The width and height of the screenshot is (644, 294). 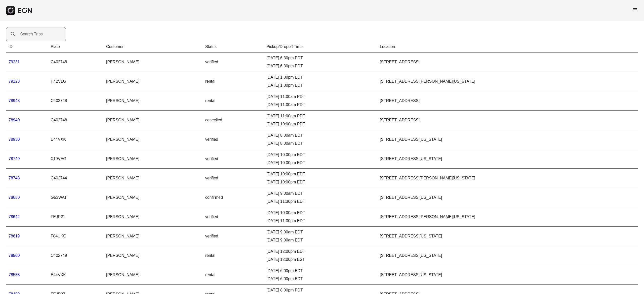 I want to click on a: 78558, so click(x=14, y=275).